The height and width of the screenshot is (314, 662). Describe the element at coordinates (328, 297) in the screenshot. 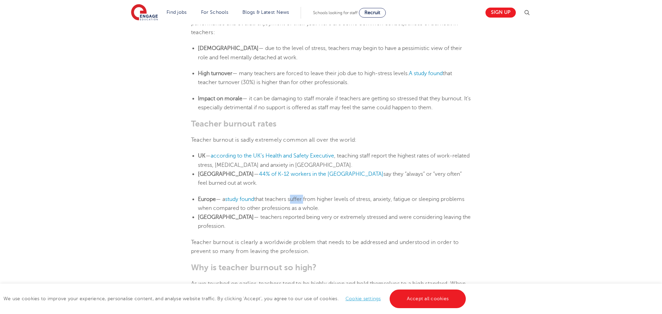

I see `span: As we touched on earlier, teachers tend to be highly driven and hold themselves to a high standar...` at that location.